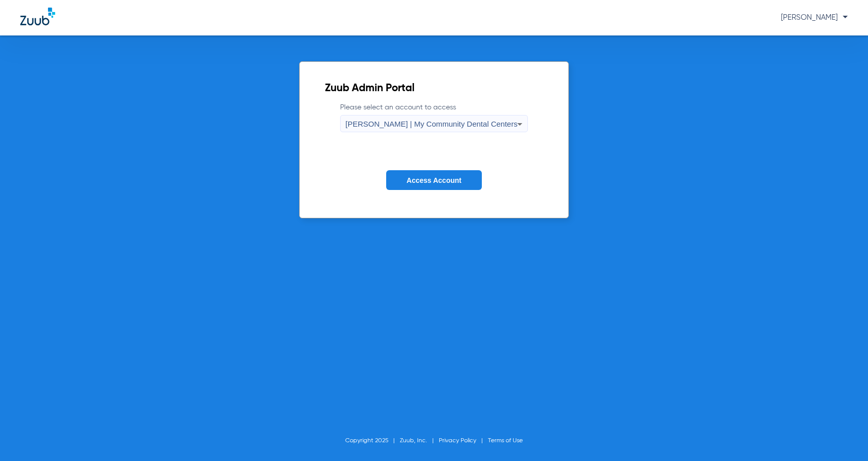  What do you see at coordinates (372, 441) in the screenshot?
I see `li: Copyright 2025` at bounding box center [372, 441].